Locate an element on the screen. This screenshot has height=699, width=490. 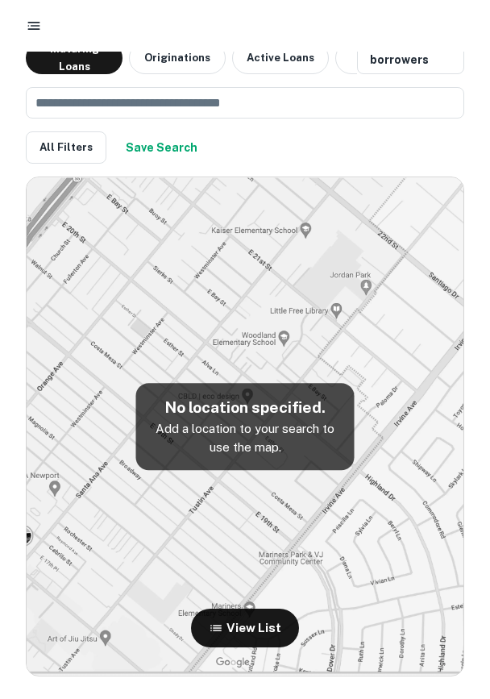
button: All Filters is located at coordinates (66, 148).